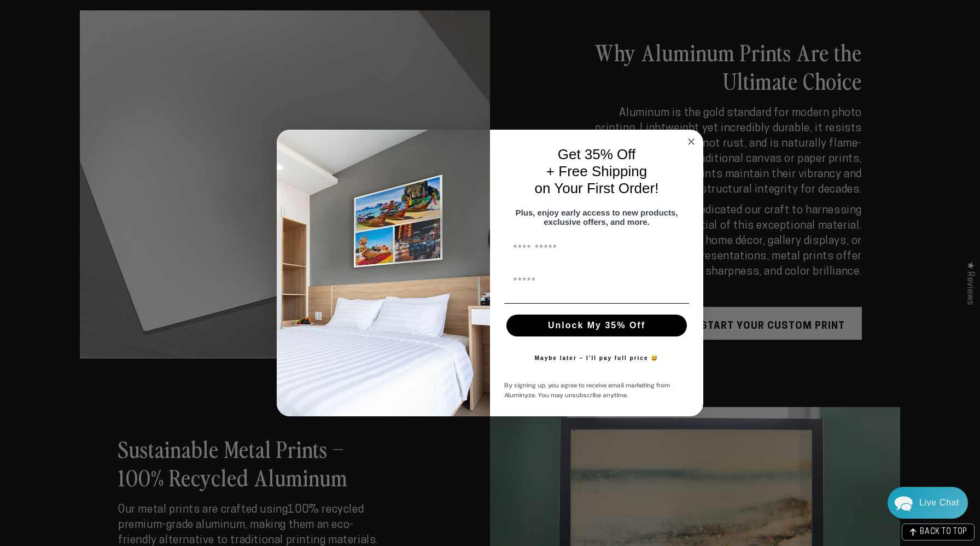  What do you see at coordinates (587, 390) in the screenshot?
I see `span: By signing up, you agree to receive email marketing from Aluminyze. You may unsubscribe anytime.` at bounding box center [587, 390].